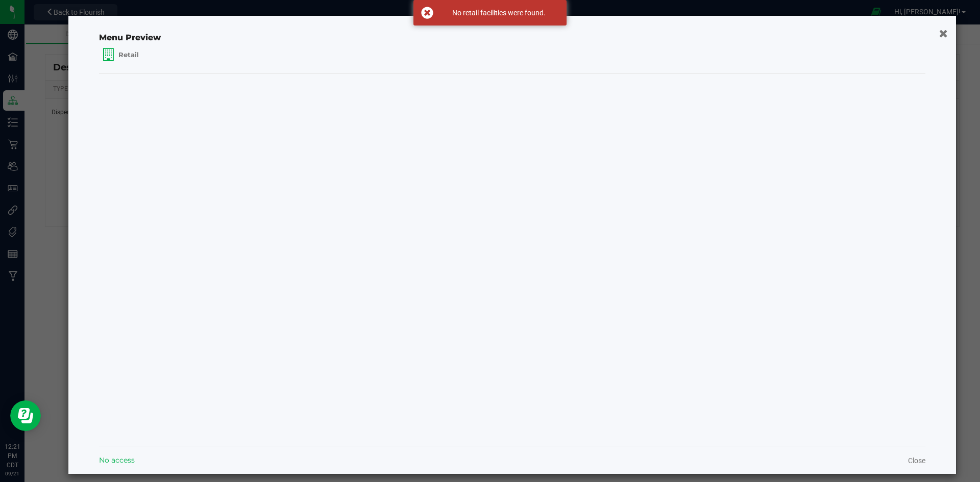 The image size is (980, 482). What do you see at coordinates (916, 460) in the screenshot?
I see `a: Close` at bounding box center [916, 460].